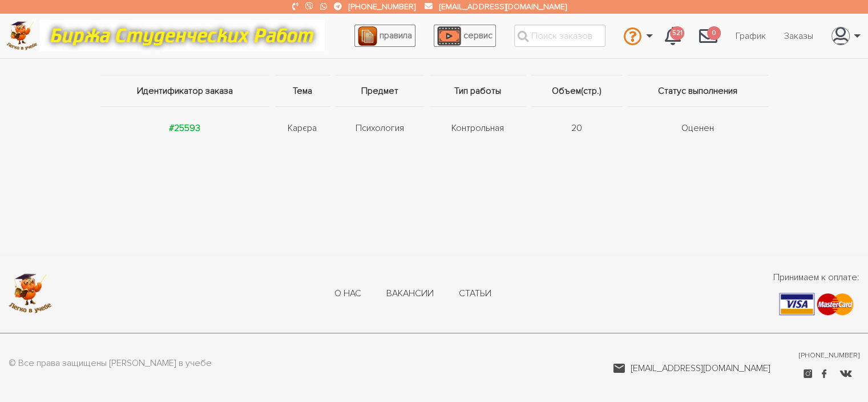 This screenshot has height=402, width=868. I want to click on input: Поиск заказов, so click(560, 36).